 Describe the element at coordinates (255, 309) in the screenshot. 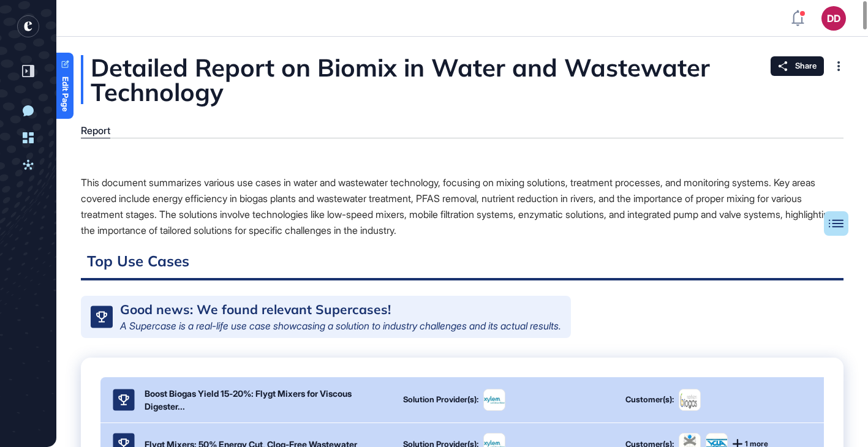

I see `div: Good news: We found relevant Supercases!` at that location.